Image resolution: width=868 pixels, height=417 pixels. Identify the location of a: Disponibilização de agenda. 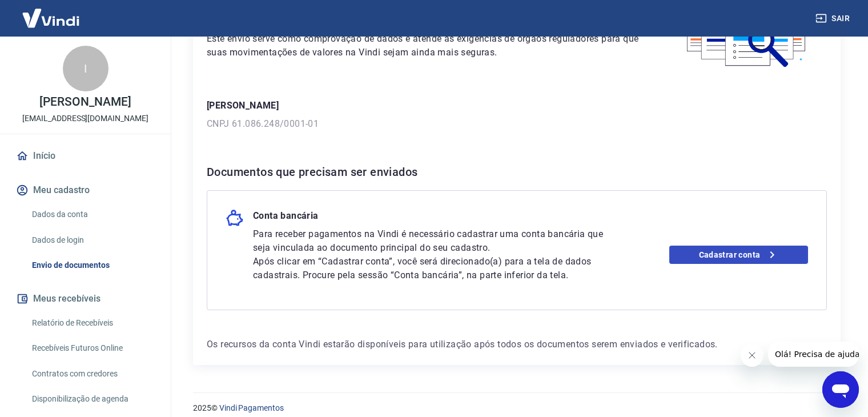
(92, 399).